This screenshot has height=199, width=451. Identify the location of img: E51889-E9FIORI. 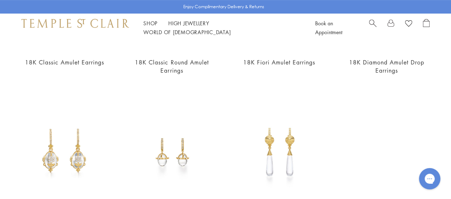
(64, 152).